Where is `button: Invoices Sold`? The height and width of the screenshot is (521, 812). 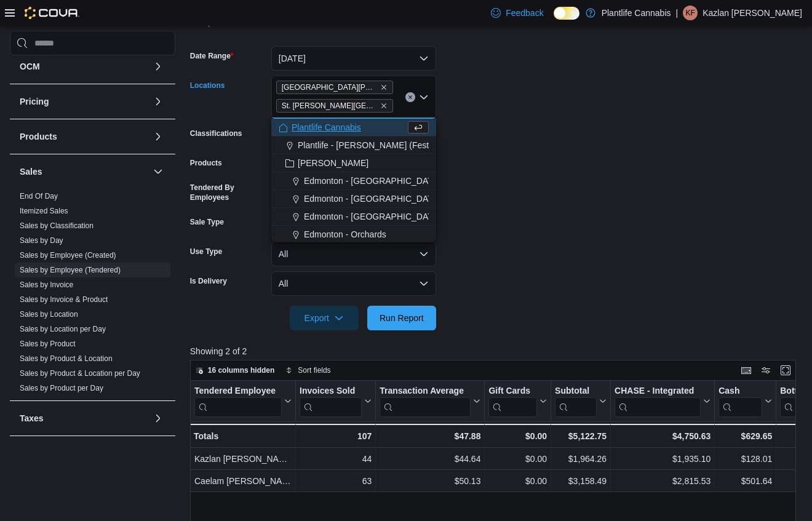
button: Invoices Sold is located at coordinates (335, 401).